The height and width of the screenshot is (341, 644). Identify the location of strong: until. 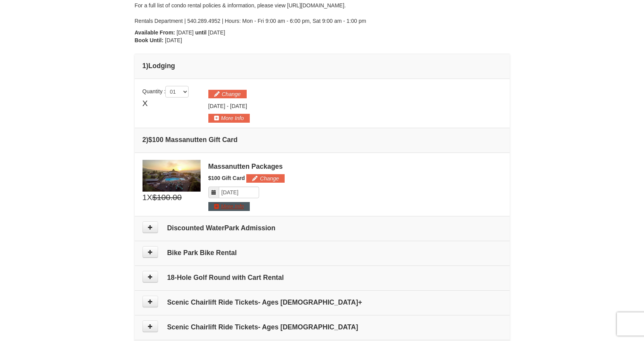
(201, 32).